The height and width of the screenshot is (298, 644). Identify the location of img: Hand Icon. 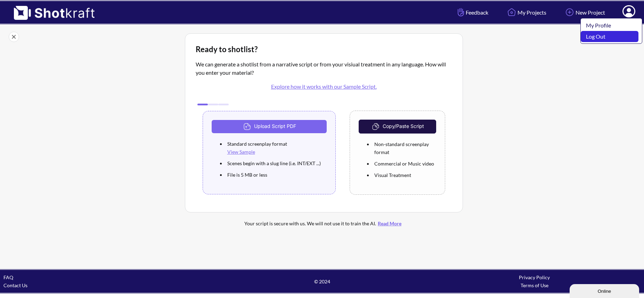
(461, 12).